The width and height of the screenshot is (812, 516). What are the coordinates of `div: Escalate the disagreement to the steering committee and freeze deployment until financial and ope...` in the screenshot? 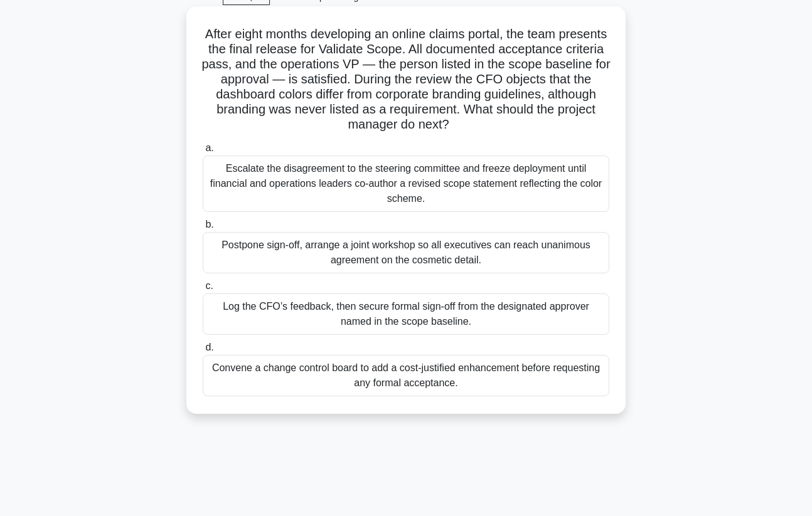 It's located at (406, 184).